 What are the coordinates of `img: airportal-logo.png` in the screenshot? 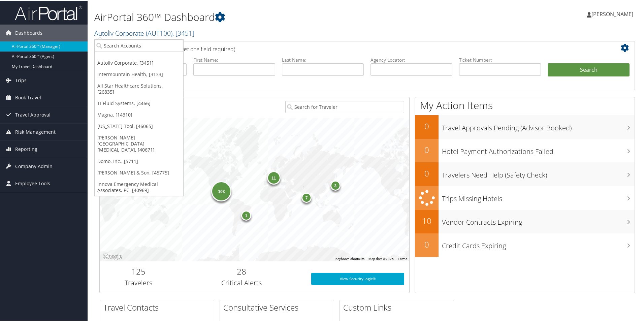 It's located at (48, 12).